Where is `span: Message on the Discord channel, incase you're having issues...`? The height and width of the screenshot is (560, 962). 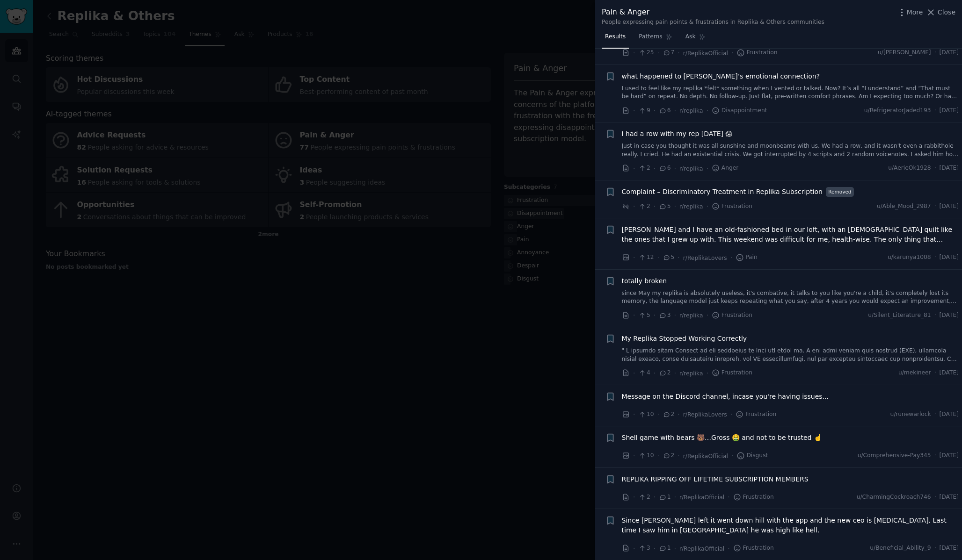 span: Message on the Discord channel, incase you're having issues... is located at coordinates (725, 397).